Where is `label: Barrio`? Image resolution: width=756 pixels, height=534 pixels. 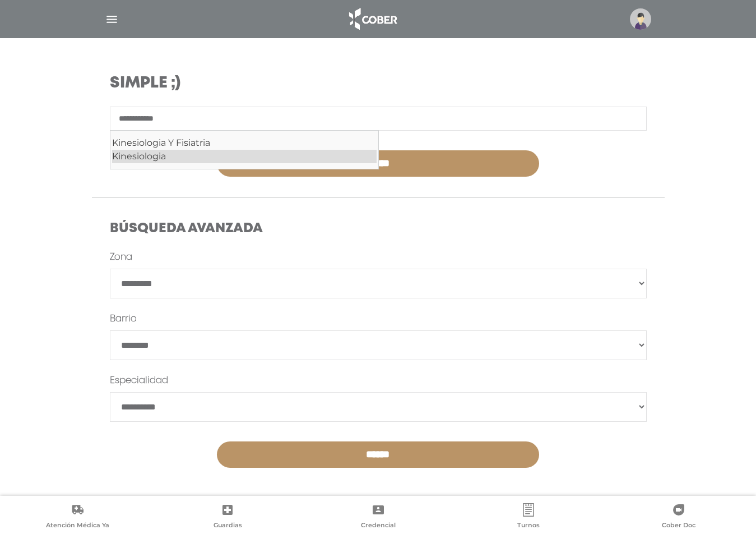
label: Barrio is located at coordinates (123, 319).